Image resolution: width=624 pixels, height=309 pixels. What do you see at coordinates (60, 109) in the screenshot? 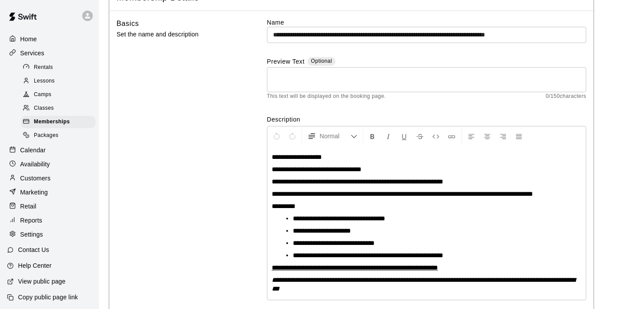
I see `a: Classes` at bounding box center [60, 109].